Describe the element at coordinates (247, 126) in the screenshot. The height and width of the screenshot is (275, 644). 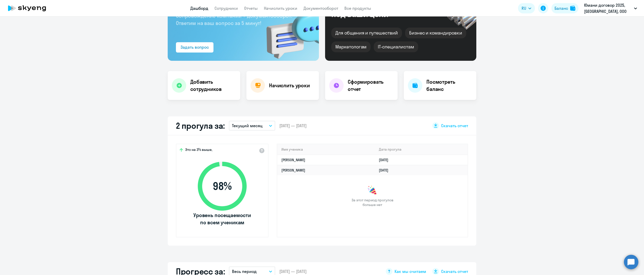
I see `p: Текущий месяц` at that location.